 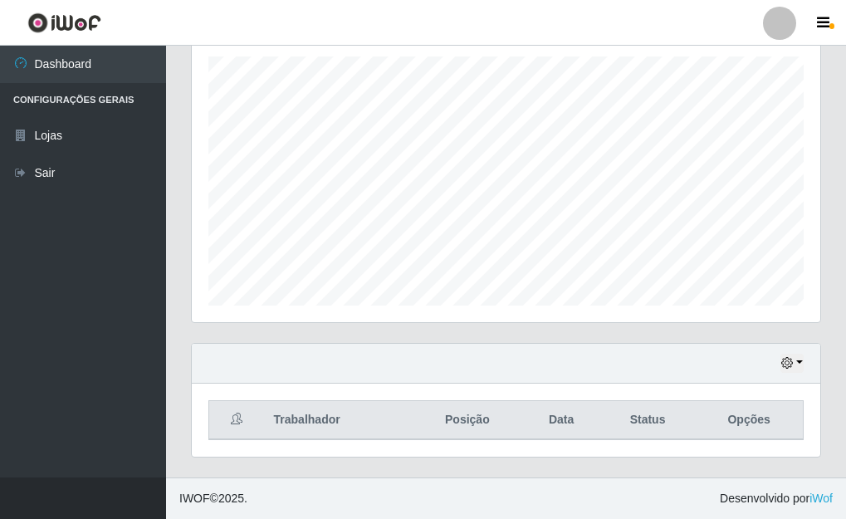 What do you see at coordinates (776, 498) in the screenshot?
I see `span: Desenvolvido por` at bounding box center [776, 498].